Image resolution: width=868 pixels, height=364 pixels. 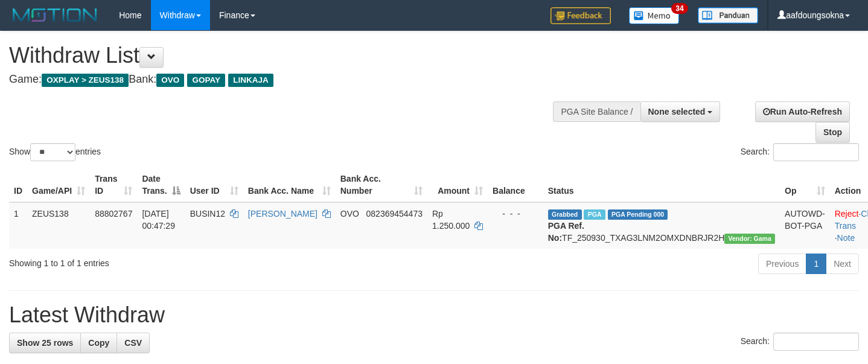 What do you see at coordinates (394, 214) in the screenshot?
I see `span: Copy 082369454473 to clipboard` at bounding box center [394, 214].